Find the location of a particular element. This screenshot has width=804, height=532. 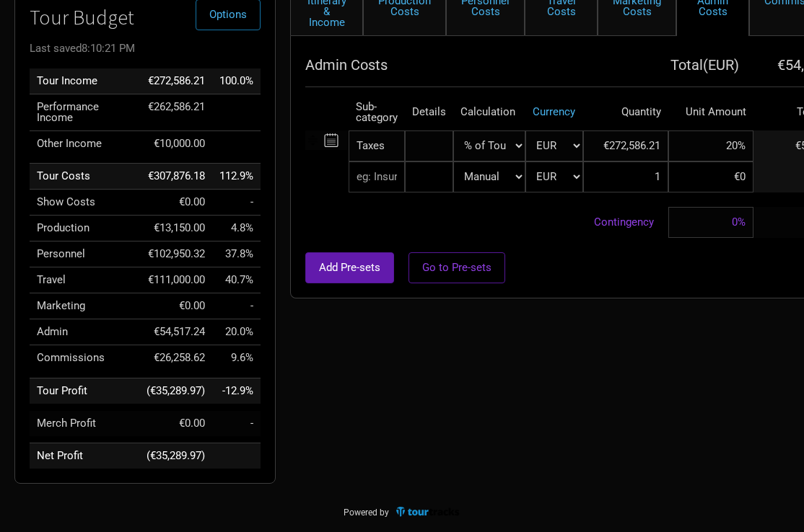

img: Re-order is located at coordinates (313, 140).